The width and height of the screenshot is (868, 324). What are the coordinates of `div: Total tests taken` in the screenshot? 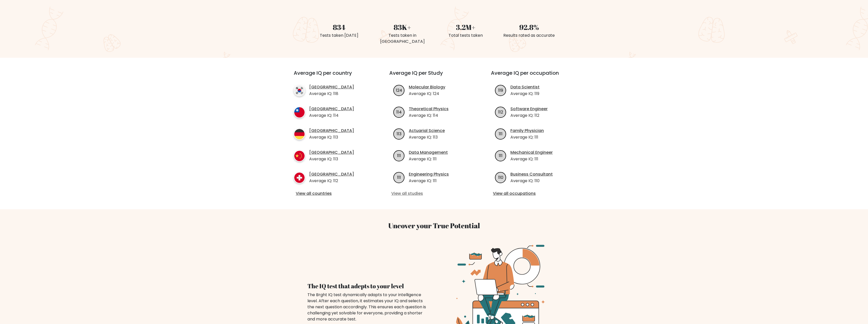 It's located at (466, 36).